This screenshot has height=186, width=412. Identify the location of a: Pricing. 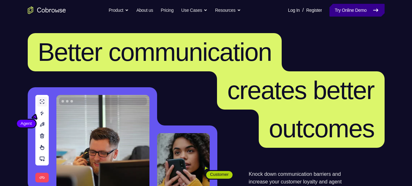
(167, 10).